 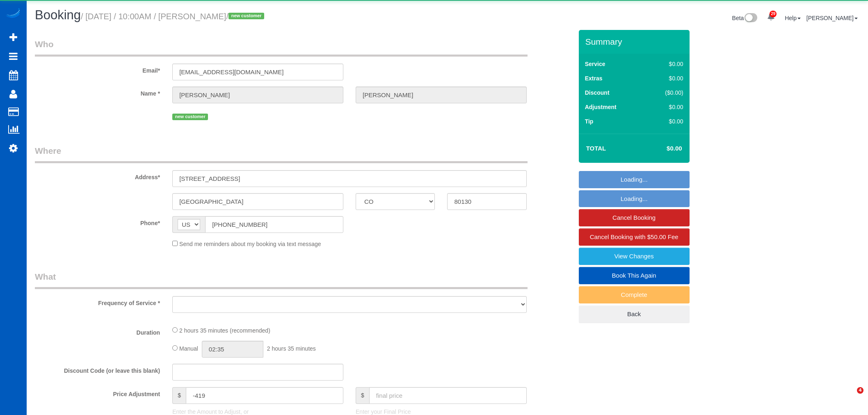 What do you see at coordinates (666, 93) in the screenshot?
I see `div: ($0.00)` at bounding box center [666, 93].